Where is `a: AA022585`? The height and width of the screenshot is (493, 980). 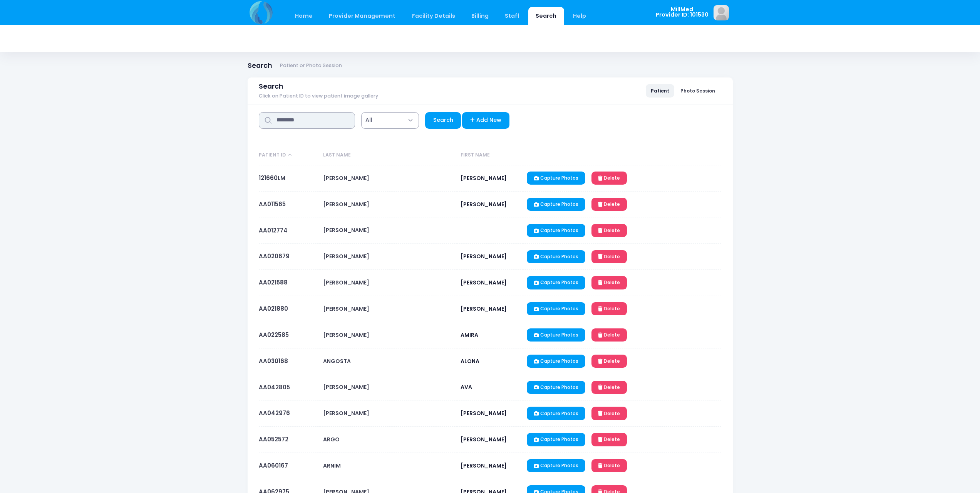 a: AA022585 is located at coordinates (274, 335).